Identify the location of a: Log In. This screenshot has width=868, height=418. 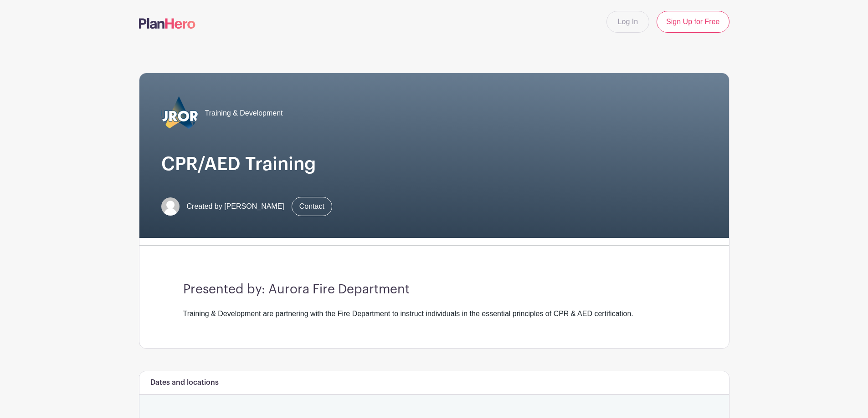
(628, 22).